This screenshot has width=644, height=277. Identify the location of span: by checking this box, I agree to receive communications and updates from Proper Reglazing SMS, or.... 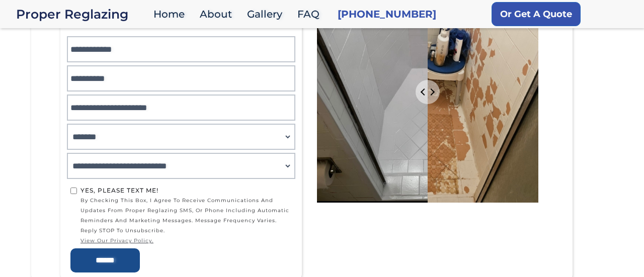
(186, 220).